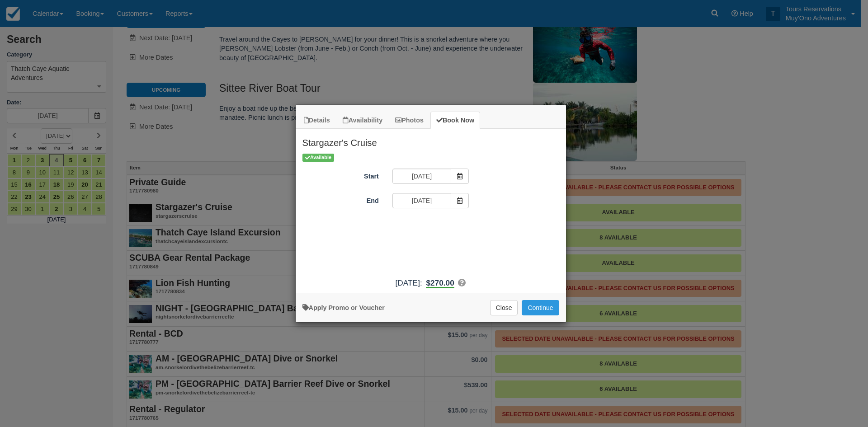 The height and width of the screenshot is (427, 868). What do you see at coordinates (430, 208) in the screenshot?
I see `div: Item Modal` at bounding box center [430, 208].